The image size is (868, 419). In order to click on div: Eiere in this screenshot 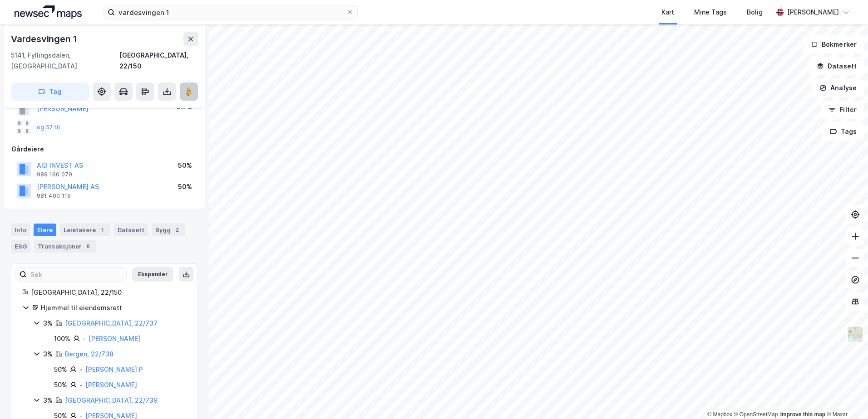, I will do `click(45, 230)`.